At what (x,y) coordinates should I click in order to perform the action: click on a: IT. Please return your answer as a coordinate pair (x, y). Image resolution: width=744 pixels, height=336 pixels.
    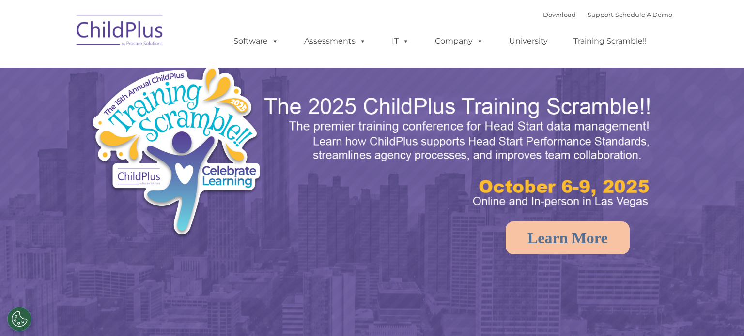
    Looking at the image, I should click on (400, 41).